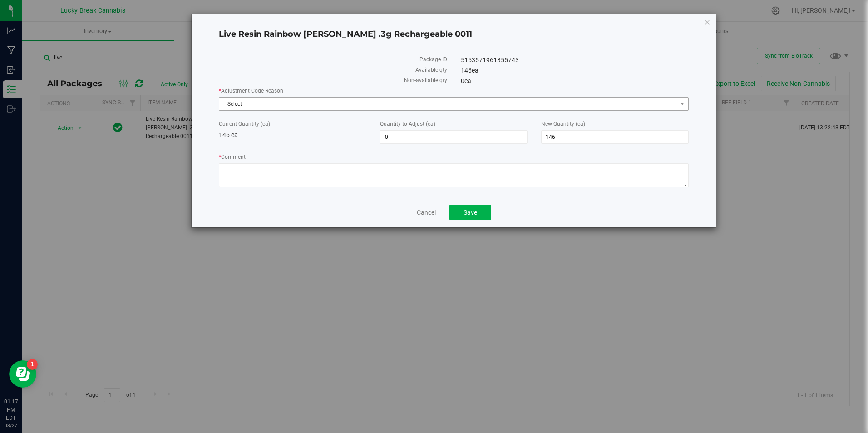  What do you see at coordinates (615, 124) in the screenshot?
I see `label: New Quantity (ea)` at bounding box center [615, 124].